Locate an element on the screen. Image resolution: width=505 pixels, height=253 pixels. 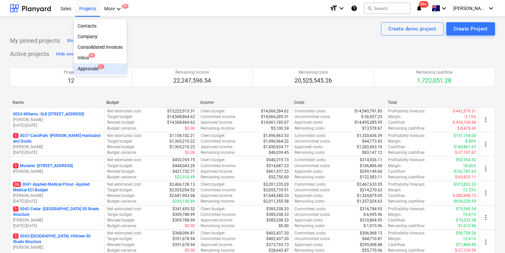
div: Approvals is located at coordinates (100, 69).